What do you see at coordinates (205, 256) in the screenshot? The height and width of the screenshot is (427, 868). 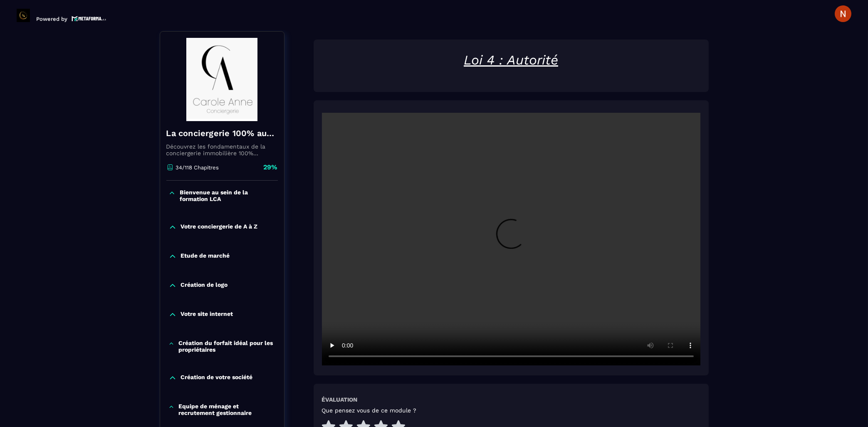 I see `p: Etude de marché` at bounding box center [205, 256].